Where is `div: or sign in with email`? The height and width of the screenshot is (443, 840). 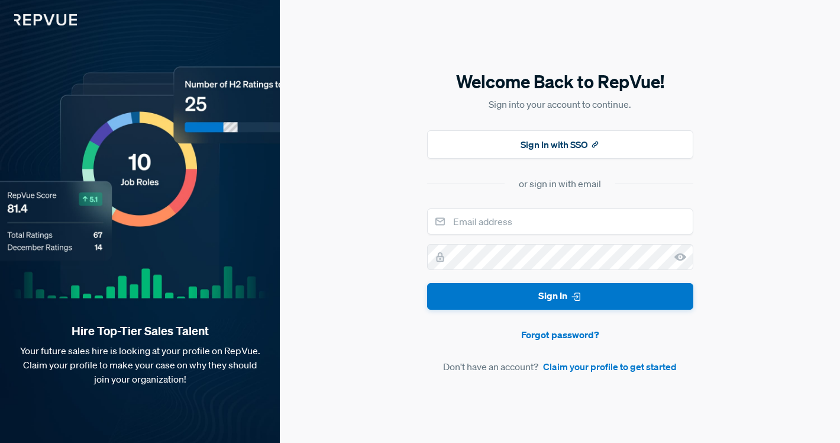
div: or sign in with email is located at coordinates (560, 183).